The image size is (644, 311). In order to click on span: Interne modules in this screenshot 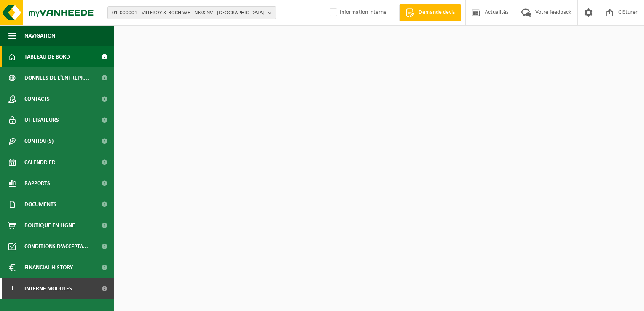, I will do `click(48, 289)`.